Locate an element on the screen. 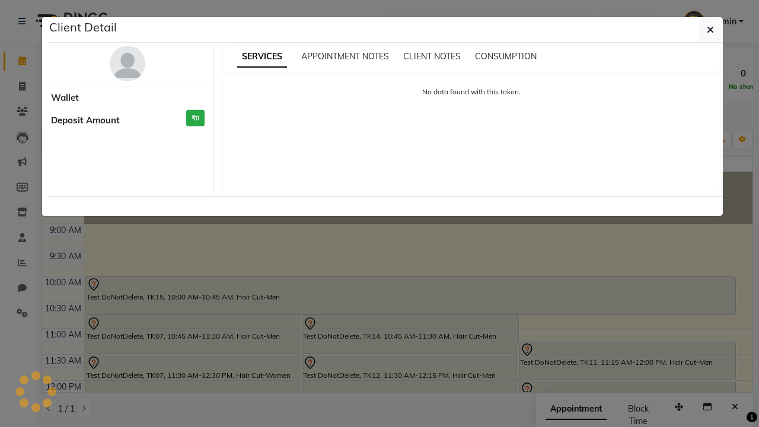  h5: Client Detail is located at coordinates (83, 27).